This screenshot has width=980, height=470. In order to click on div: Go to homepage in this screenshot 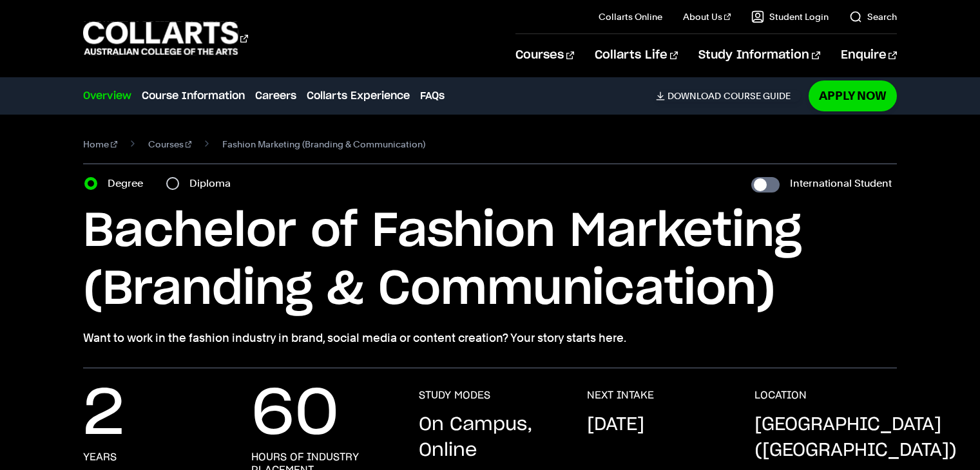, I will do `click(166, 38)`.